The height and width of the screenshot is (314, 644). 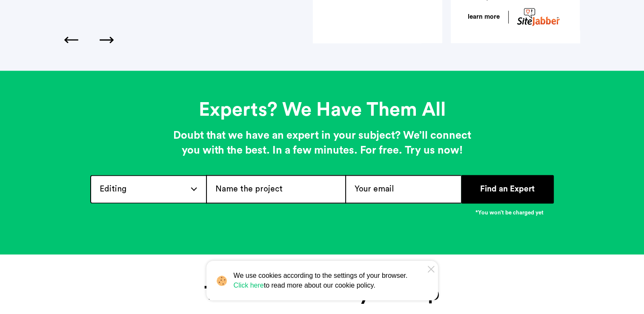 I want to click on input: Your email, so click(x=404, y=189).